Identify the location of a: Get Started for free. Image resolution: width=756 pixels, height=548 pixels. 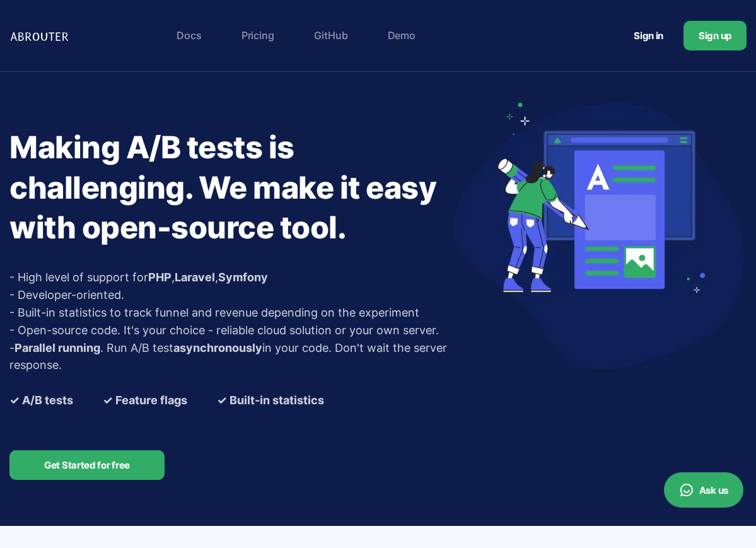
(87, 465).